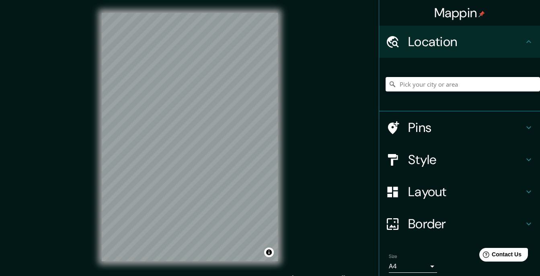  I want to click on div: Border, so click(459, 224).